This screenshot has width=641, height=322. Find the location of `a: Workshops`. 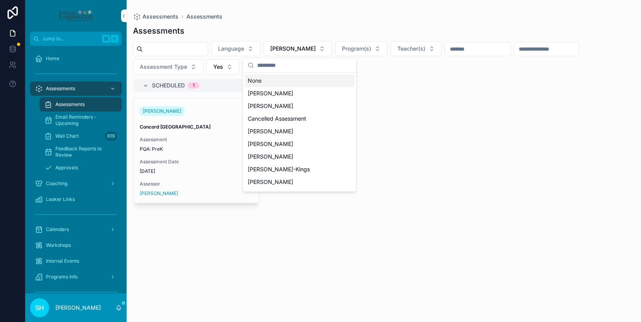

a: Workshops is located at coordinates (76, 245).